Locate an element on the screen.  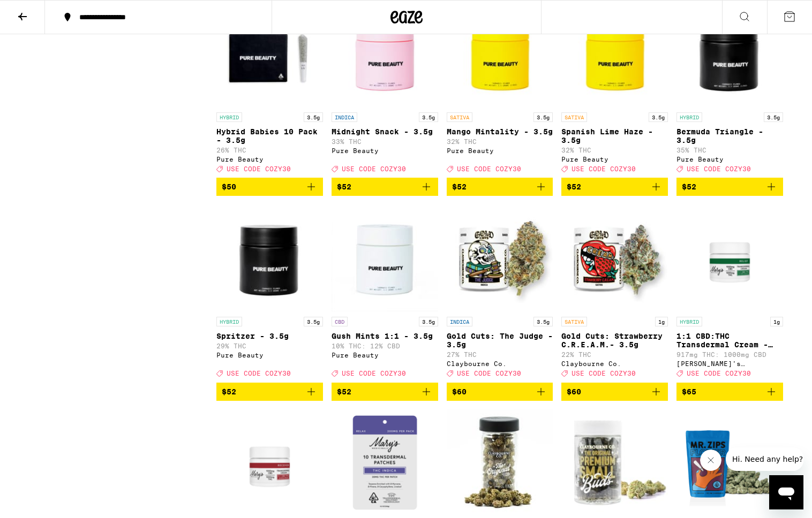
p: CBD is located at coordinates (340, 322).